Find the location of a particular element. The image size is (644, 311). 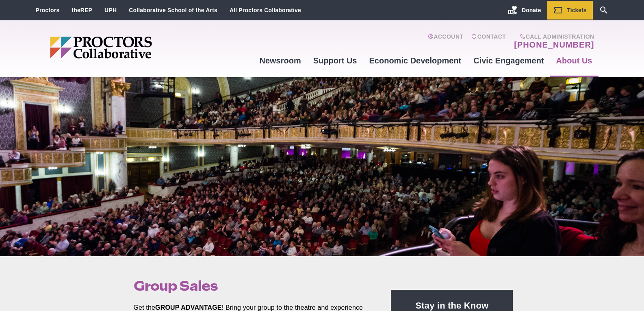

span: Tickets is located at coordinates (577, 10).